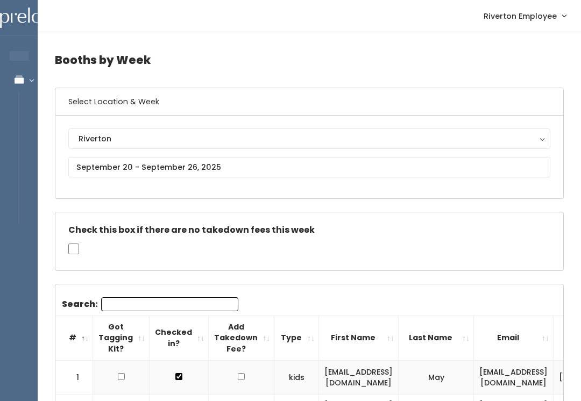 The image size is (581, 401). What do you see at coordinates (309, 102) in the screenshot?
I see `h6: Select Location & Week` at bounding box center [309, 102].